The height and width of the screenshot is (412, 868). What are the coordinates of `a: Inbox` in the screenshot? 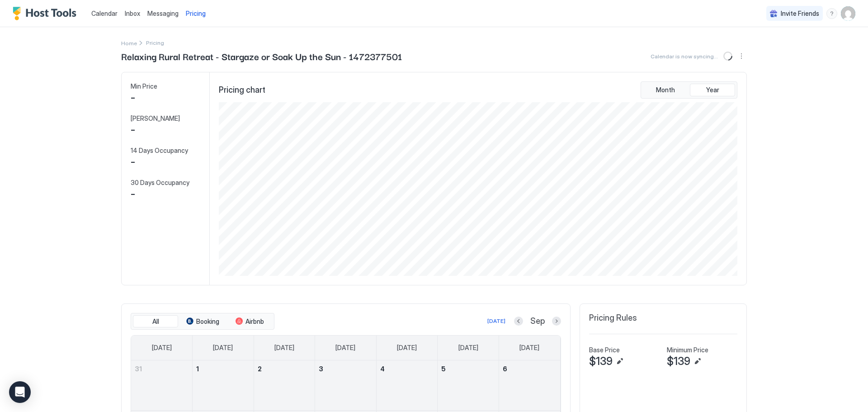 It's located at (133, 13).